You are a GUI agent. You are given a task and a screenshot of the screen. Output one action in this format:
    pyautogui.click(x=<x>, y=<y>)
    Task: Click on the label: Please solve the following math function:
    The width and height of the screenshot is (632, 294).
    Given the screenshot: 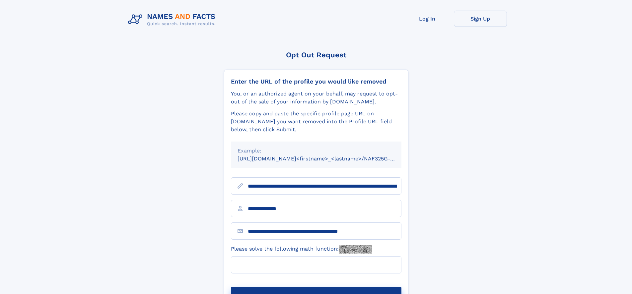 What is the action you would take?
    pyautogui.click(x=301, y=249)
    